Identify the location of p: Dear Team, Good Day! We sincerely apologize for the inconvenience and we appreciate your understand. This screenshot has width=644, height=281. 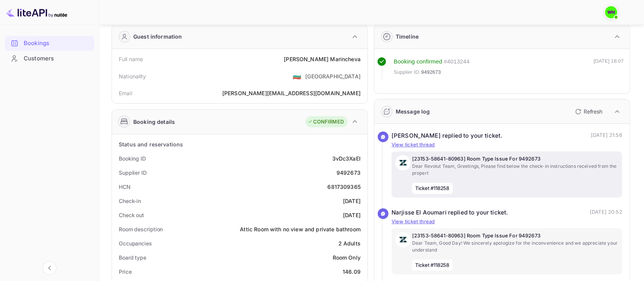
(515, 247).